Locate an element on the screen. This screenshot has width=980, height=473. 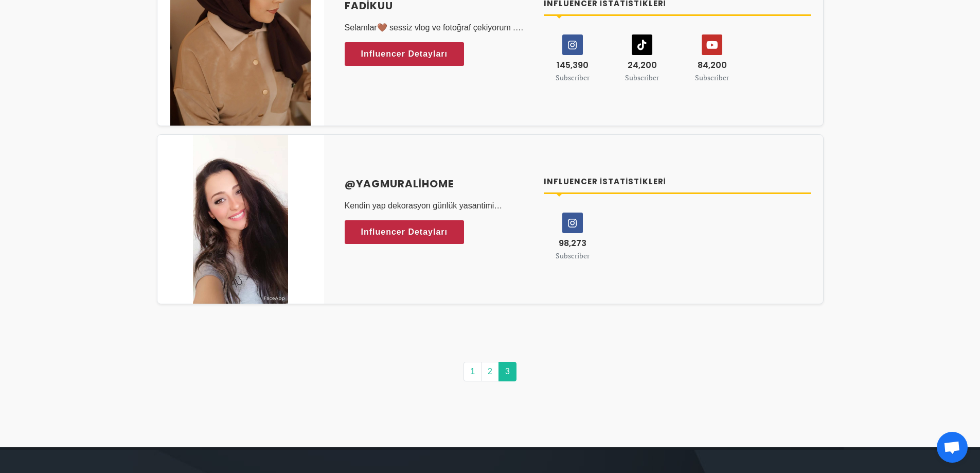
p: Selamlar🤎 sessiz vlog ve fotoğraf çekiyorum . Özenli çalışıyorum sayfamı inceleyebilirsiniz🙃 is located at coordinates (439, 27).